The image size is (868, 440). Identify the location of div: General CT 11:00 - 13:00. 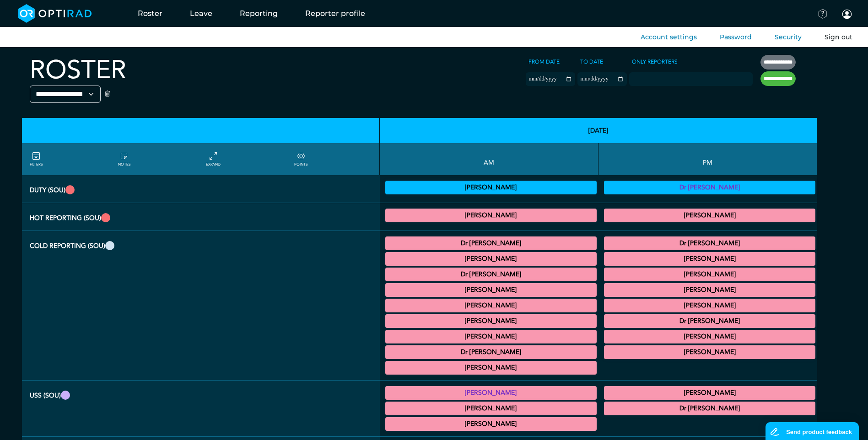
(491, 368).